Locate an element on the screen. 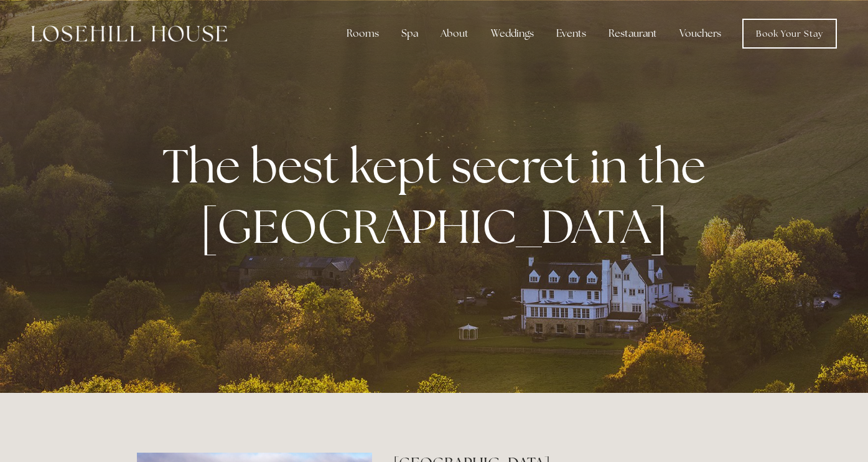  div: Rooms is located at coordinates (363, 34).